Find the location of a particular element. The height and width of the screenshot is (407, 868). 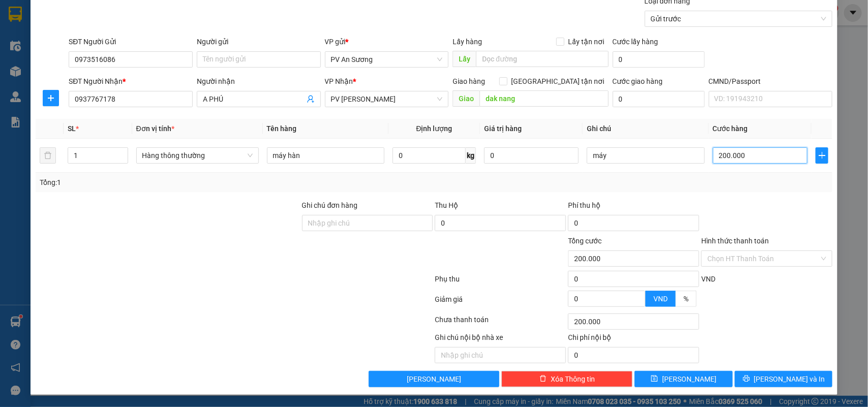

span: AS08250063 is located at coordinates (122, 42).